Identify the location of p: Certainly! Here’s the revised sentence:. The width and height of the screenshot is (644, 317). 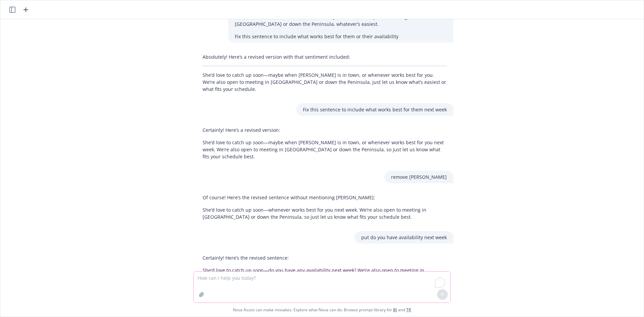
(325, 258).